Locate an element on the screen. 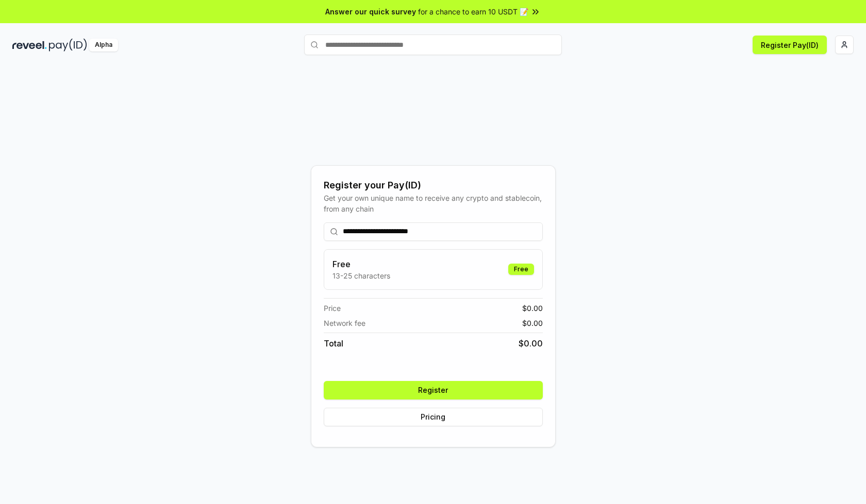 The image size is (866, 504). span: Answer our quick survey is located at coordinates (370, 11).